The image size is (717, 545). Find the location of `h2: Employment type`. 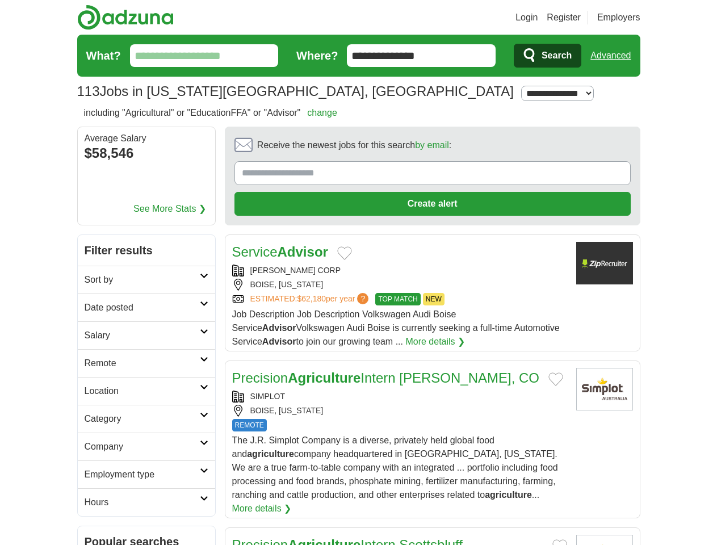

h2: Employment type is located at coordinates (142, 475).